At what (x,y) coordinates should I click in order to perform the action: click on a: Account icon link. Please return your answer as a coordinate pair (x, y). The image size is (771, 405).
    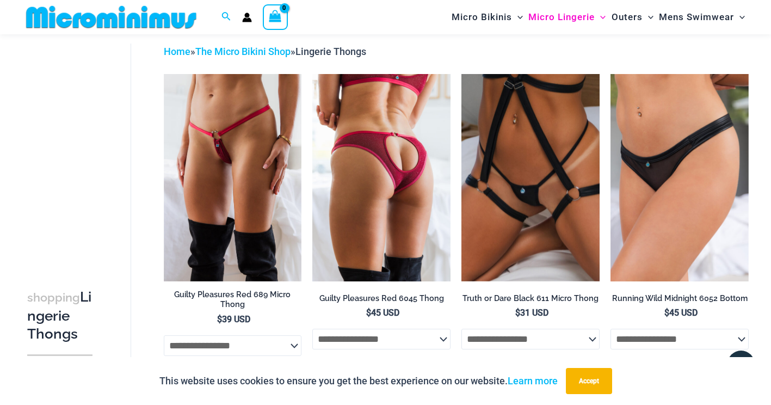
    Looking at the image, I should click on (247, 17).